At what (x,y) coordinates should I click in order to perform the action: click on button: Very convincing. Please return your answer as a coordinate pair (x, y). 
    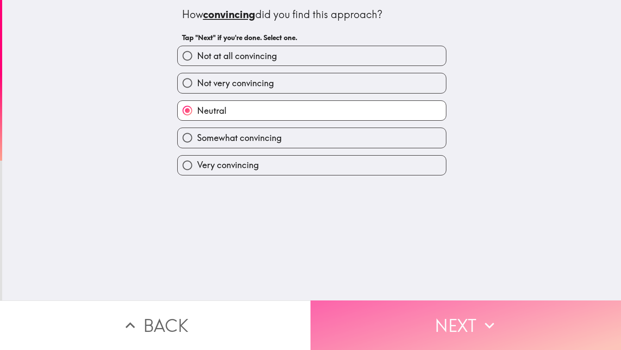
    Looking at the image, I should click on (312, 165).